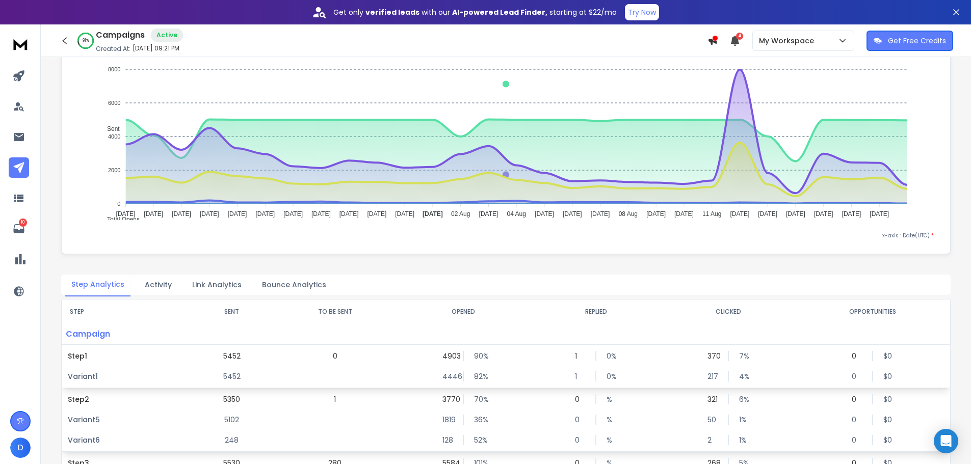 The width and height of the screenshot is (971, 464). I want to click on tspan: 8000, so click(114, 69).